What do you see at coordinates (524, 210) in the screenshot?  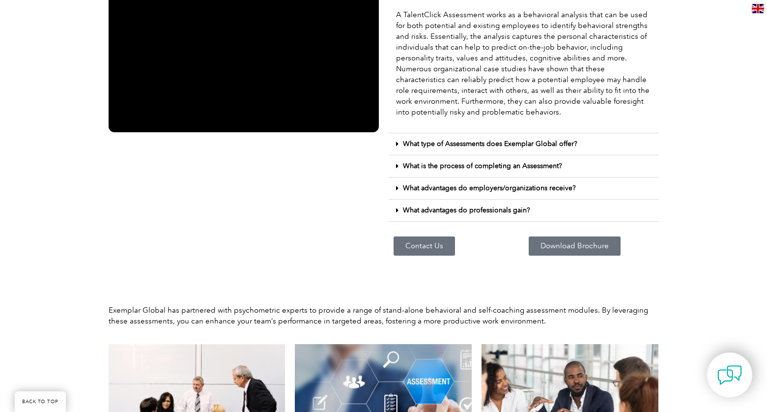 I see `div: What advantages do professionals gain?` at bounding box center [524, 210].